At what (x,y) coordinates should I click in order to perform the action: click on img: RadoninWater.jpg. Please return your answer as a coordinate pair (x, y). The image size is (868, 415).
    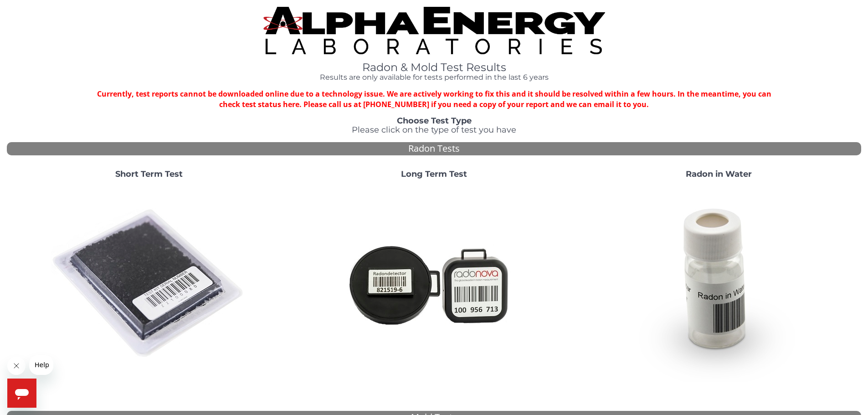
    Looking at the image, I should click on (718, 284).